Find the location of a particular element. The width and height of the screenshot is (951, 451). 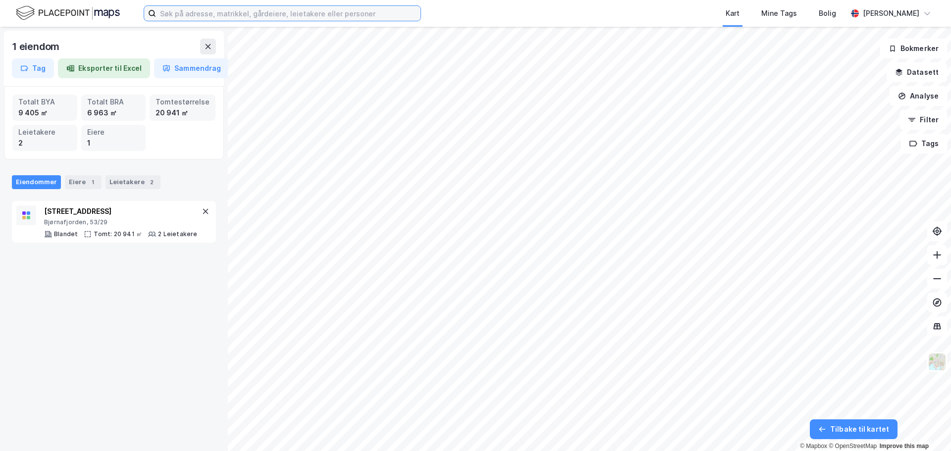

div: Tomt: 20 941 ㎡ is located at coordinates (118, 234).